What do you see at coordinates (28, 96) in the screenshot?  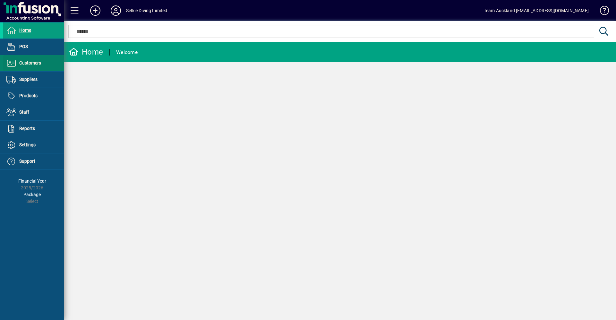 I see `span: Products` at bounding box center [28, 96].